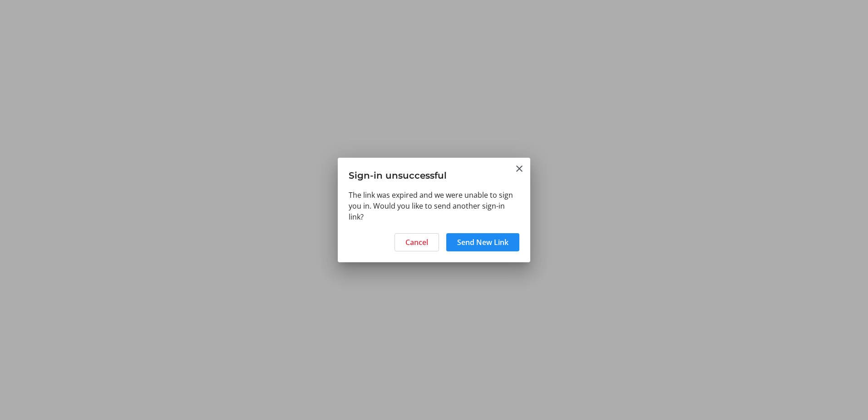  What do you see at coordinates (434, 173) in the screenshot?
I see `h3: Sign-in unsuccessful` at bounding box center [434, 173].